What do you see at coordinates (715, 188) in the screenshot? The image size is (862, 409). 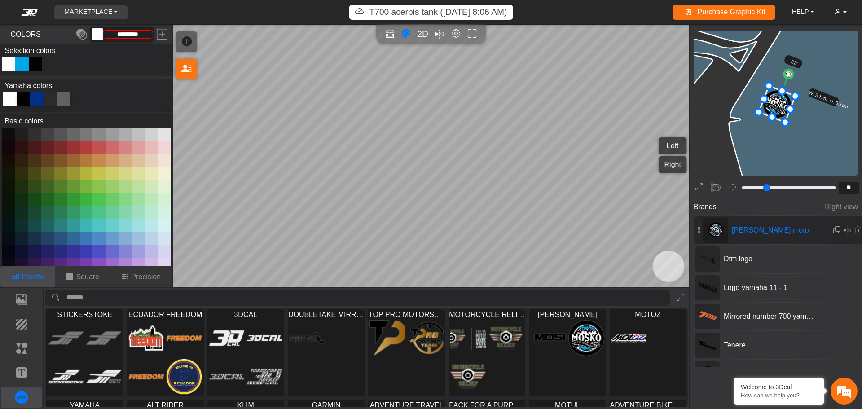 I see `button: Snap to symmetry line` at bounding box center [715, 188].